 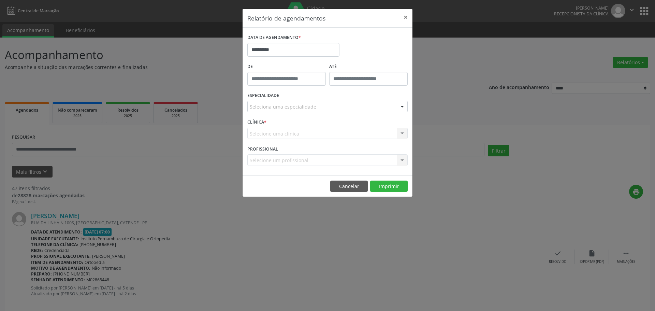 What do you see at coordinates (263, 149) in the screenshot?
I see `label: PROFISSIONAL` at bounding box center [263, 149].